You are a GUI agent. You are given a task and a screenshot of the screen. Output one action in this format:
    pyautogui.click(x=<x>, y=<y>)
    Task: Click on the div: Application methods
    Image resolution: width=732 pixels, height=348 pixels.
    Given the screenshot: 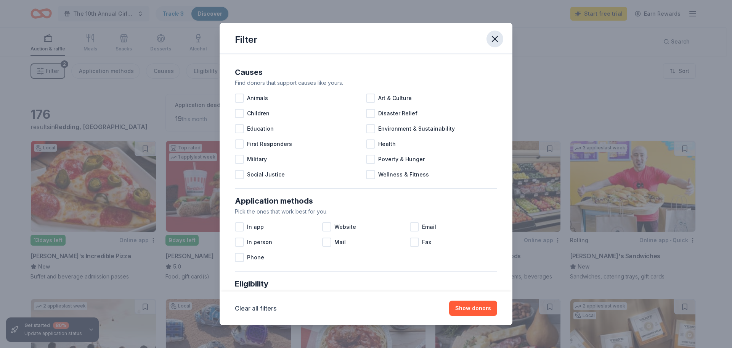 What is the action you would take?
    pyautogui.click(x=366, y=201)
    